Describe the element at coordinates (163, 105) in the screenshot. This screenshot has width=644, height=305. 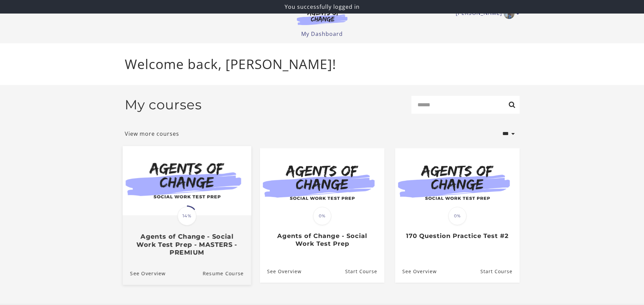
I see `h2: My courses` at that location.